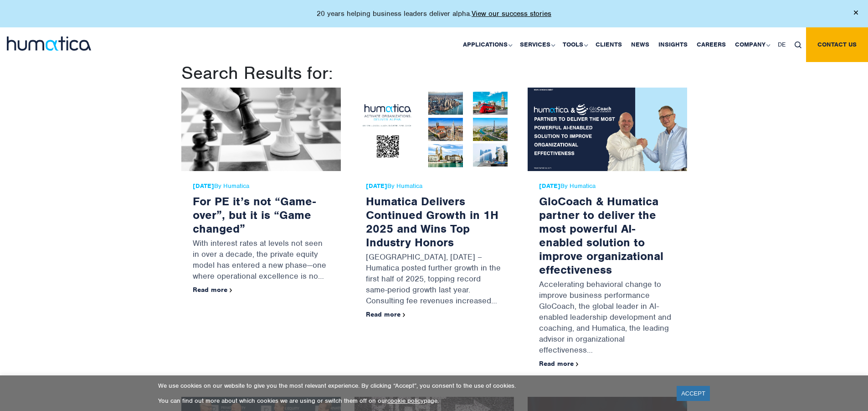 The height and width of the screenshot is (411, 868). Describe the element at coordinates (574, 45) in the screenshot. I see `a: Tools` at that location.